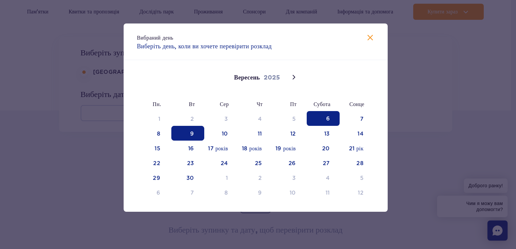 Image resolution: width=516 pixels, height=249 pixels. I want to click on font: 23, so click(190, 163).